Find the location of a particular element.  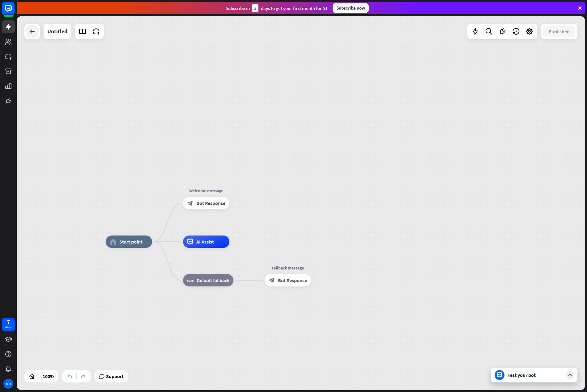

button: Published is located at coordinates (559, 31).